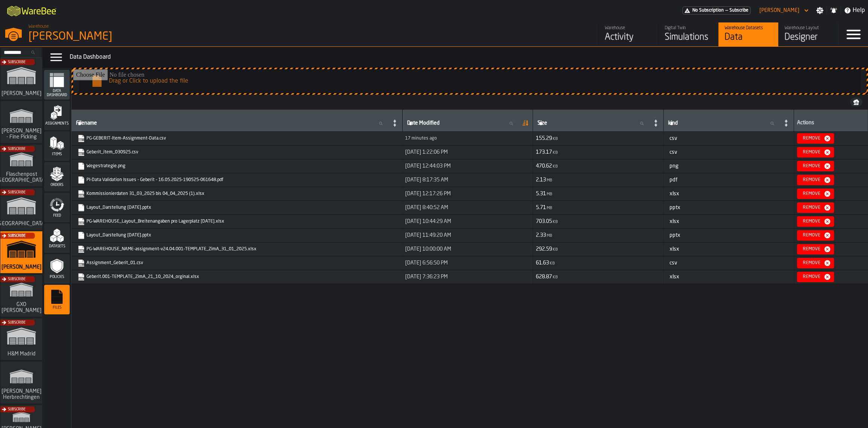  What do you see at coordinates (808, 37) in the screenshot?
I see `div: Designer` at bounding box center [808, 37].